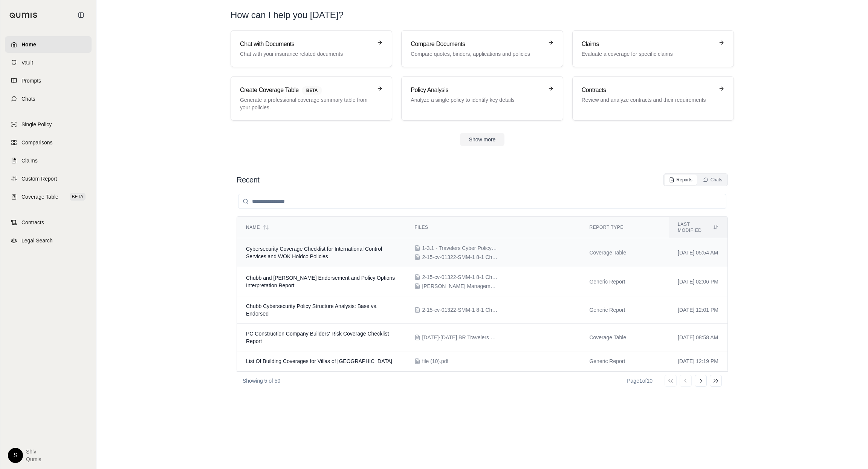  Describe the element at coordinates (15, 456) in the screenshot. I see `div: S` at that location.